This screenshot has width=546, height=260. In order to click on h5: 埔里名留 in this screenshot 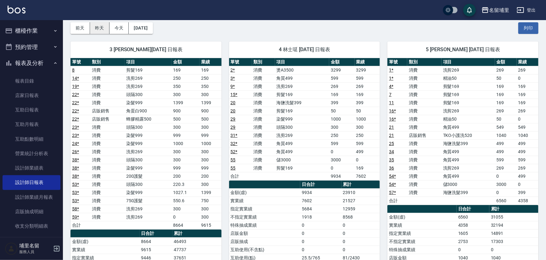, I will do `click(35, 246)`.